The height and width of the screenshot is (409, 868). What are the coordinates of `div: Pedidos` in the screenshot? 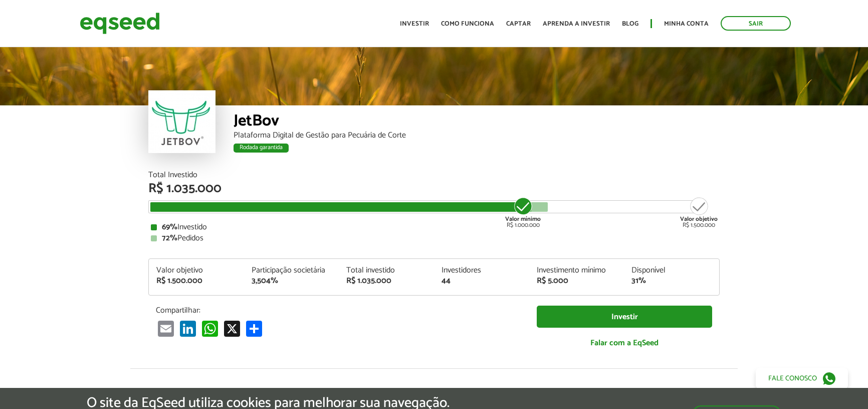 It's located at (434, 238).